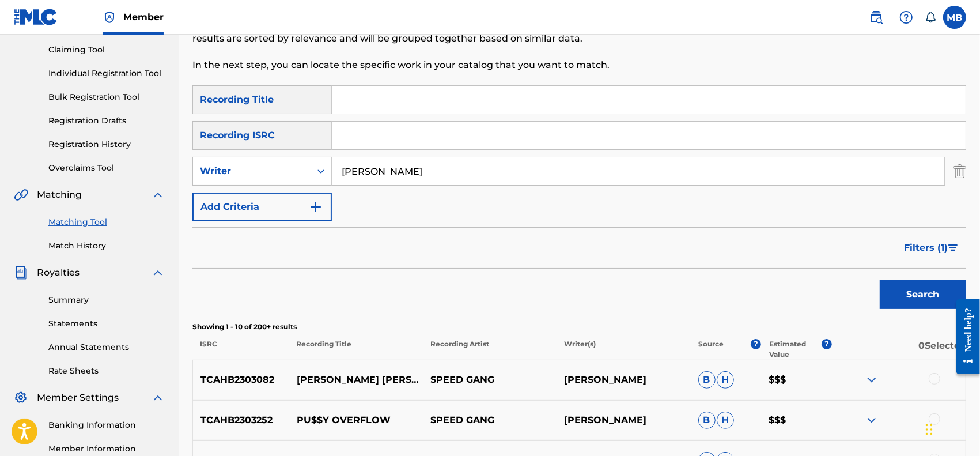 This screenshot has height=456, width=980. Describe the element at coordinates (107, 222) in the screenshot. I see `a: Matching Tool` at that location.